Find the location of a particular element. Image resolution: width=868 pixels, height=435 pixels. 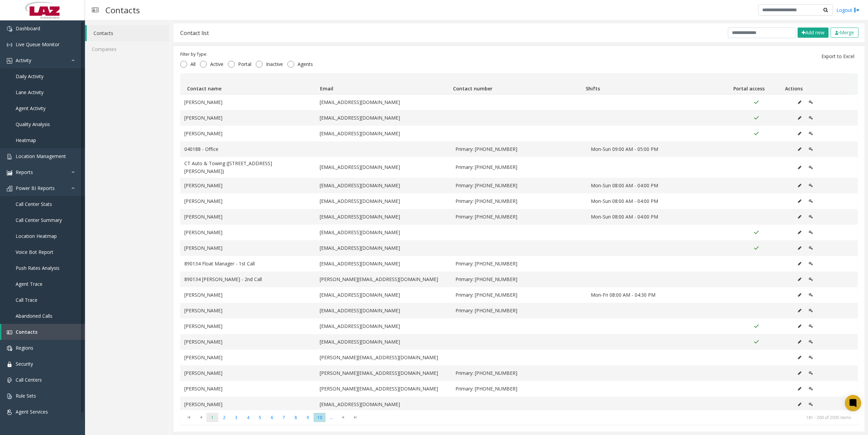

span: Location Heatmap is located at coordinates (36, 236).